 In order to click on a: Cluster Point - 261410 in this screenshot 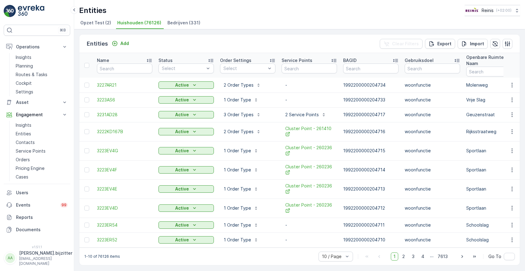, I will do `click(309, 131)`.